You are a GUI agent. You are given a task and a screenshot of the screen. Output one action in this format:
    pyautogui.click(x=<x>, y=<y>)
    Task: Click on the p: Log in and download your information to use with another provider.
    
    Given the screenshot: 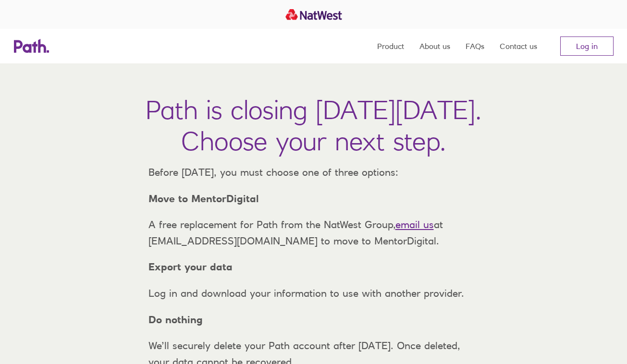 What is the action you would take?
    pyautogui.click(x=314, y=294)
    